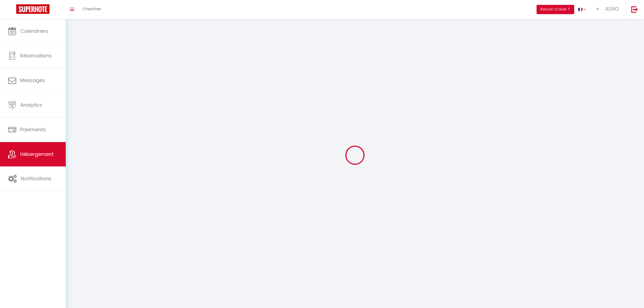  Describe the element at coordinates (635, 9) in the screenshot. I see `img: logout` at that location.